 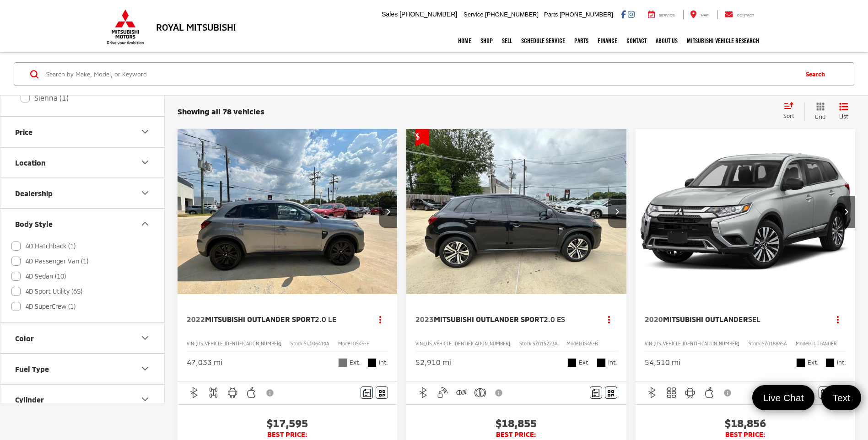 I want to click on button: Grid View, so click(x=818, y=111).